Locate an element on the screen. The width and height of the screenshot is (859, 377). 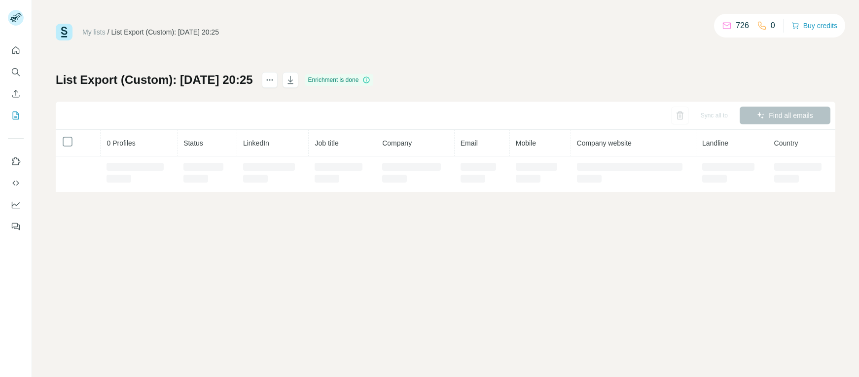
button: Quick start is located at coordinates (16, 50).